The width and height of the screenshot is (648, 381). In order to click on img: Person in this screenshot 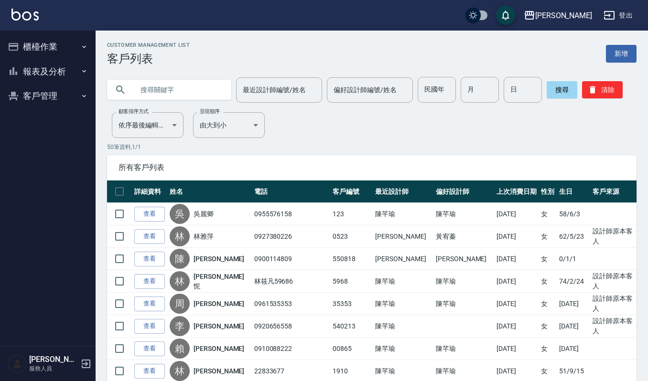, I will do `click(17, 364)`.